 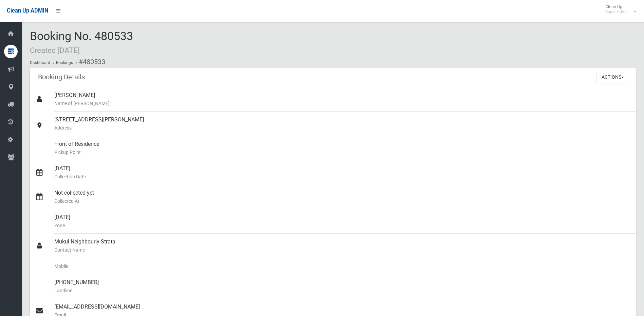 What do you see at coordinates (617, 11) in the screenshot?
I see `small: Super Admin` at bounding box center [617, 11].